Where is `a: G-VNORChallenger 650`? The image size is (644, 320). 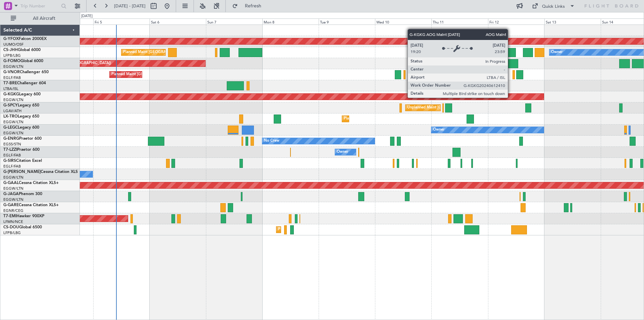
a: G-VNORChallenger 650 is located at coordinates (26, 72).